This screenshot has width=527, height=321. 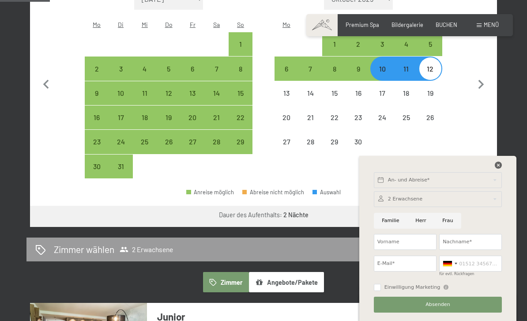 What do you see at coordinates (263, 215) in the screenshot?
I see `div: Dauer des Aufenthalts:` at bounding box center [263, 215].